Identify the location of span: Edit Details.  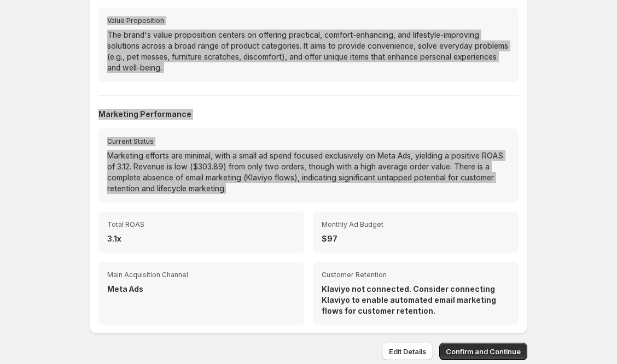
(408, 352).